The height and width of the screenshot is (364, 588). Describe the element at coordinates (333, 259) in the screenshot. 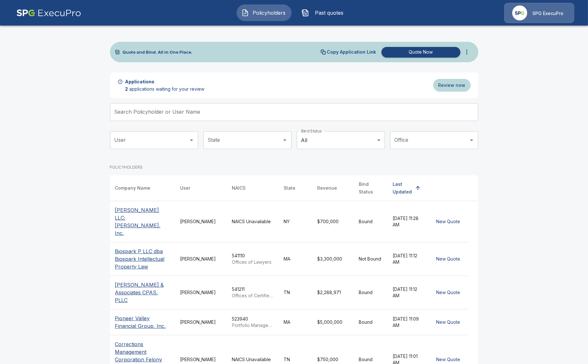

I see `td: $3,300,000` at that location.